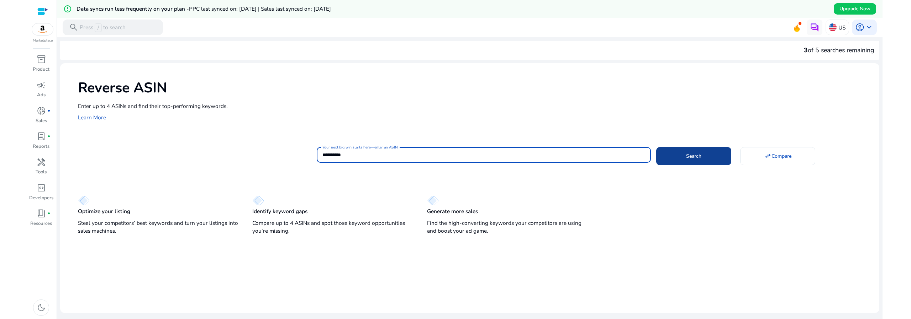 Image resolution: width=911 pixels, height=319 pixels. What do you see at coordinates (158, 227) in the screenshot?
I see `p: Steal your competitors’ best keywords and turn your listings into sales machines.` at bounding box center [158, 227].